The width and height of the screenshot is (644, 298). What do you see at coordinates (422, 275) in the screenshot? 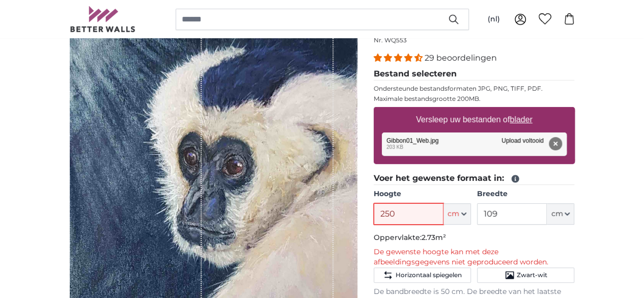
I see `button: Horizontaal spiegelen` at bounding box center [422, 275].